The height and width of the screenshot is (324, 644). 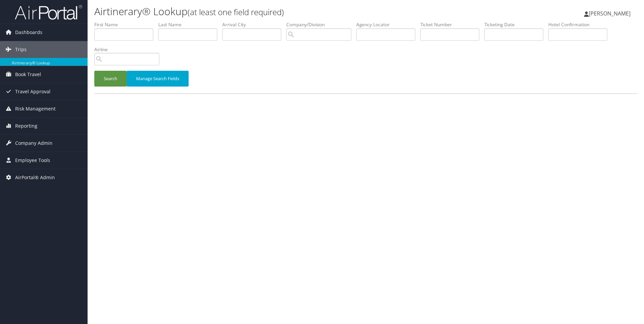 What do you see at coordinates (29, 32) in the screenshot?
I see `span: Dashboards` at bounding box center [29, 32].